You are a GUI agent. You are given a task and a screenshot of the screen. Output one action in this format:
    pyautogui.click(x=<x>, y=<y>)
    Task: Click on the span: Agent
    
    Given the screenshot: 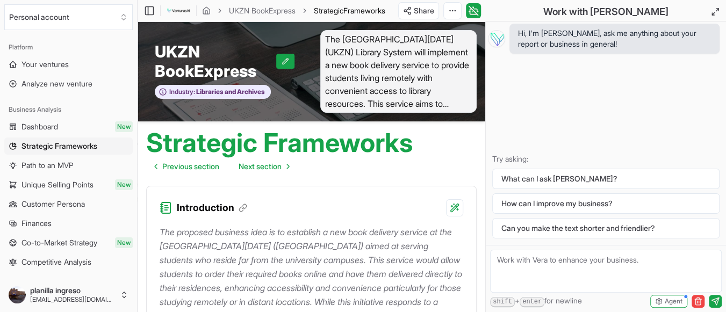 What is the action you would take?
    pyautogui.click(x=673, y=301)
    